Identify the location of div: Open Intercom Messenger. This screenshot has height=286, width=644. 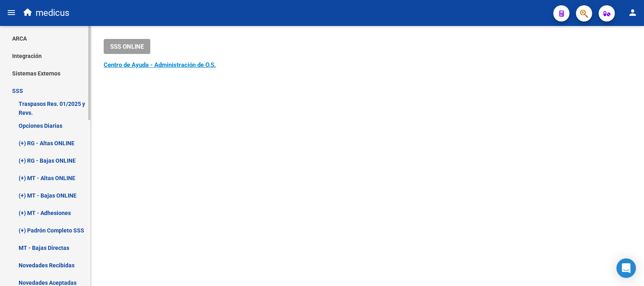
(626, 268).